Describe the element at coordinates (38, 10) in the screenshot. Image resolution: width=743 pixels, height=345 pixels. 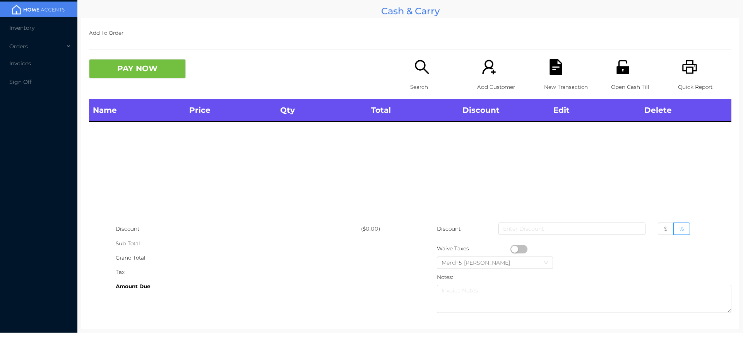
I see `img: mainBanner` at that location.